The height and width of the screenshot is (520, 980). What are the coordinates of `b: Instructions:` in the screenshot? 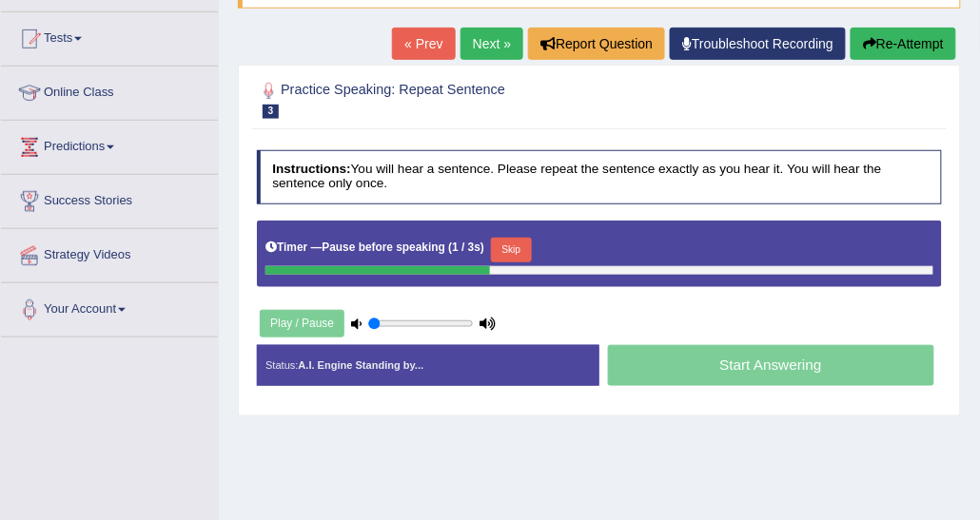 It's located at (311, 168).